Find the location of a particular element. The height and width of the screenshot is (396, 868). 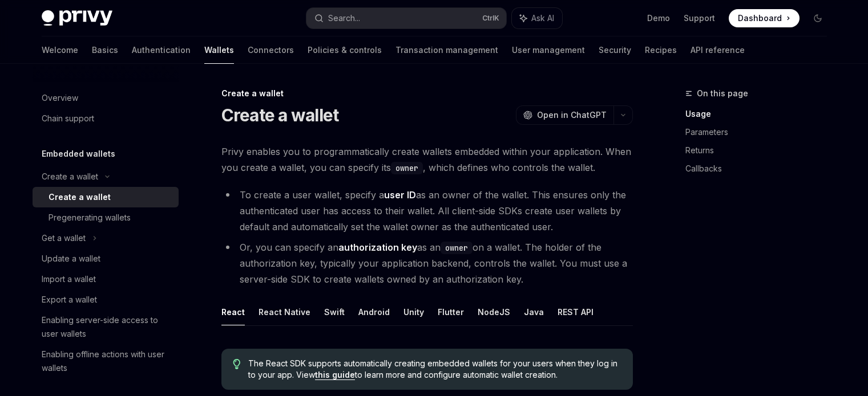

svg: Tip is located at coordinates (237, 364).